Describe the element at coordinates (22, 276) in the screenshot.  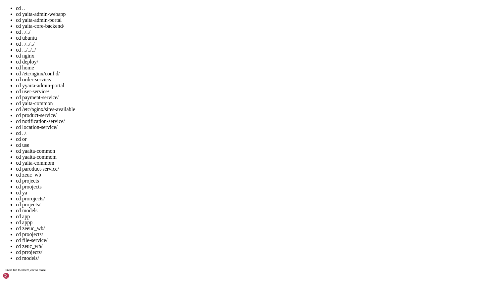
I see `img: Shellngn` at that location.